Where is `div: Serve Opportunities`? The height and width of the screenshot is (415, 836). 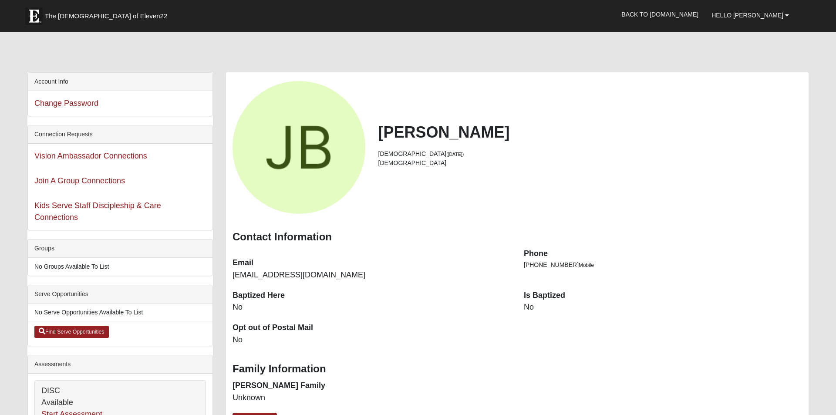
div: Serve Opportunities is located at coordinates (120, 294).